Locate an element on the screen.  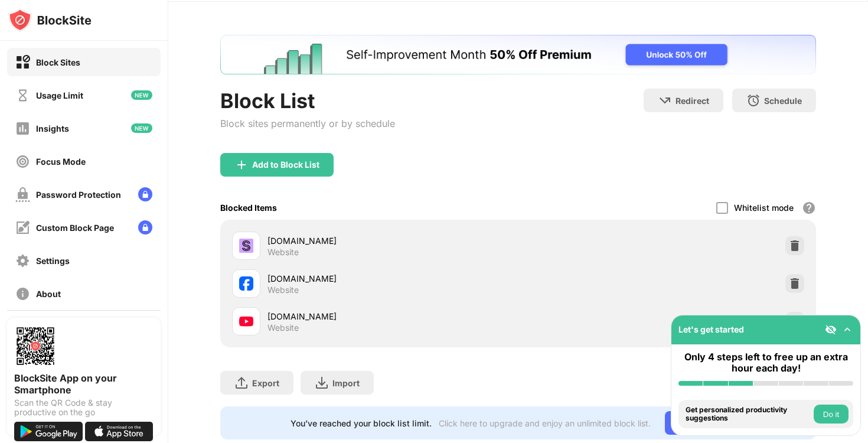
img: about-off.svg is located at coordinates (22, 293).